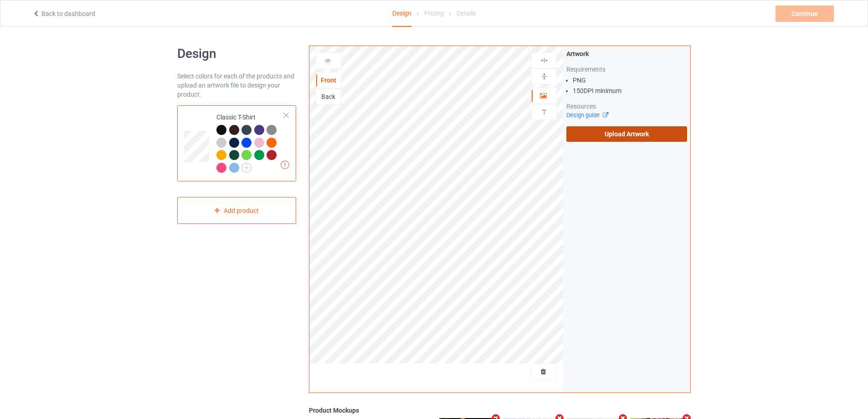 Image resolution: width=868 pixels, height=419 pixels. Describe the element at coordinates (630, 90) in the screenshot. I see `li: 150 DPI minimum` at that location.